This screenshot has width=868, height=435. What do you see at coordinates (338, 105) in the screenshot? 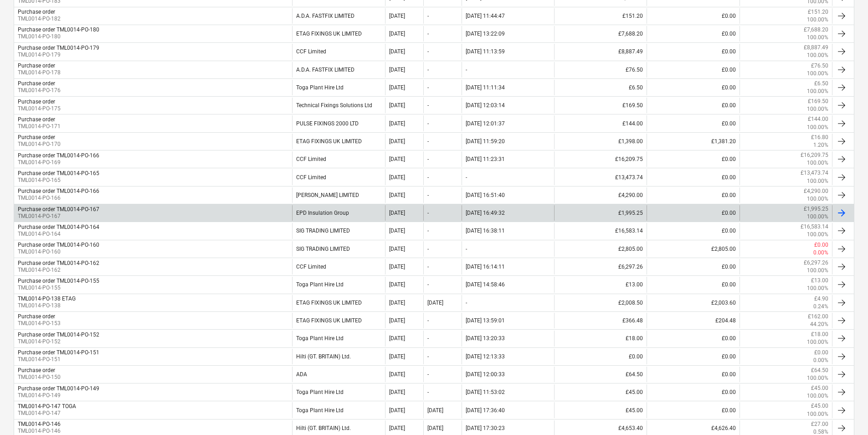
I see `div: Technical Fixings Solutions Ltd` at bounding box center [338, 105].